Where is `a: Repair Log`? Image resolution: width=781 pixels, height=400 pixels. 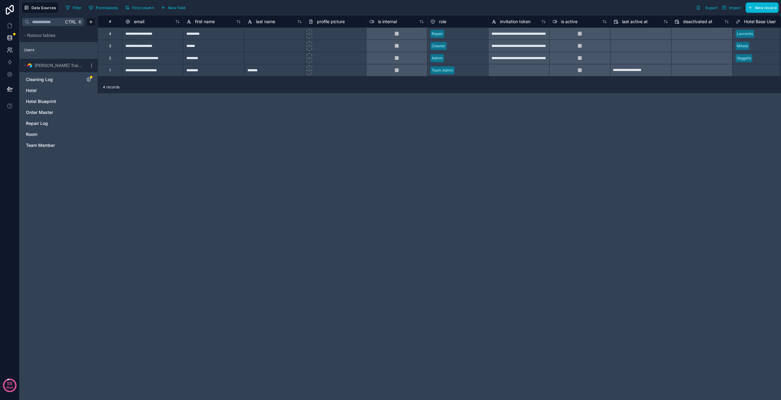
a: Repair Log is located at coordinates (52, 124).